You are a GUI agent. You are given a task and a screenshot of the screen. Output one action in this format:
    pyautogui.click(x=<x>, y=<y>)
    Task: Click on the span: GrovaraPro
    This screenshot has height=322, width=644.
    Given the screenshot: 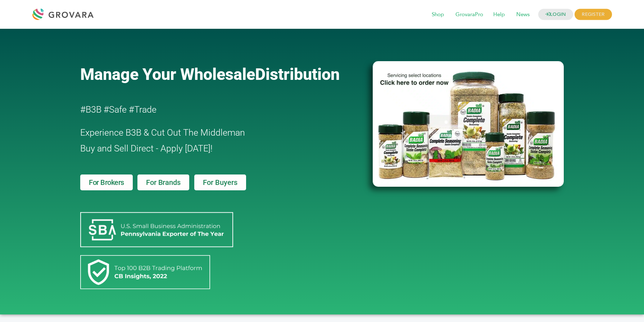 What is the action you would take?
    pyautogui.click(x=470, y=15)
    